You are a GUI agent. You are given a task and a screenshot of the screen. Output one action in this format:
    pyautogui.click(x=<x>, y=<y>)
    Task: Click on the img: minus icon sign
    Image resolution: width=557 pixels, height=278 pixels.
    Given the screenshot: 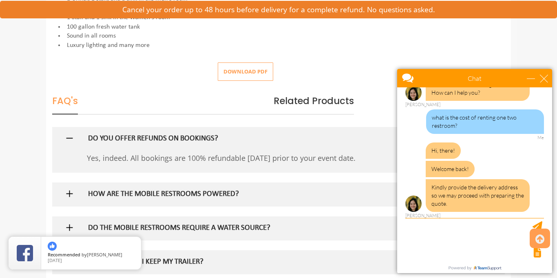 What is the action you would take?
    pyautogui.click(x=69, y=138)
    